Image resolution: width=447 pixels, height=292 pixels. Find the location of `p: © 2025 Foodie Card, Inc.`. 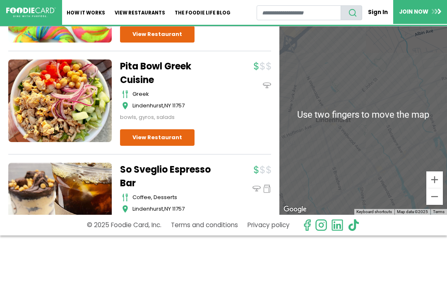

p: © 2025 Foodie Card, Inc. is located at coordinates (124, 225).